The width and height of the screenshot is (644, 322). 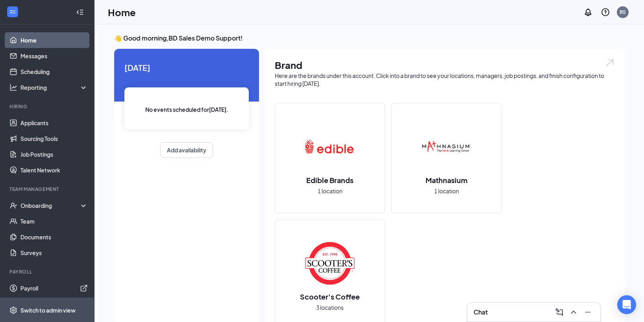 I want to click on a: Sourcing Tools, so click(x=54, y=139).